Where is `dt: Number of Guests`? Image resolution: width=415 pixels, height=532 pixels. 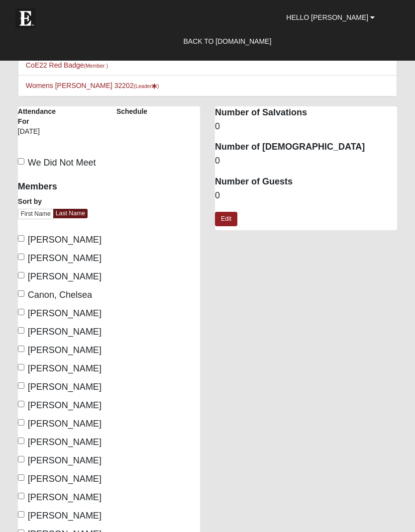 dt: Number of Guests is located at coordinates (306, 182).